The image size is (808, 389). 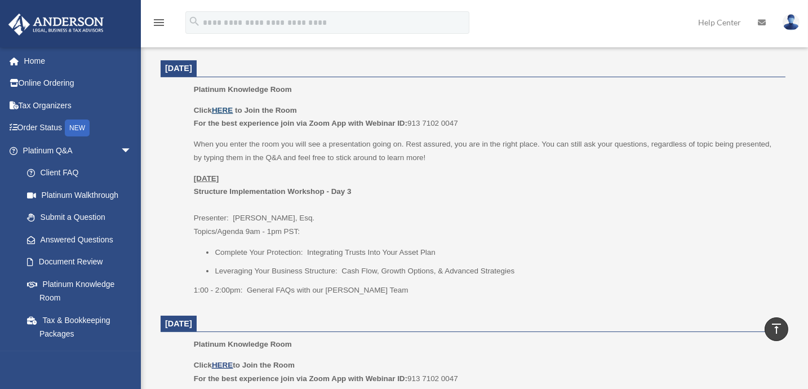 What do you see at coordinates (266, 110) in the screenshot?
I see `b: to Join the Room` at bounding box center [266, 110].